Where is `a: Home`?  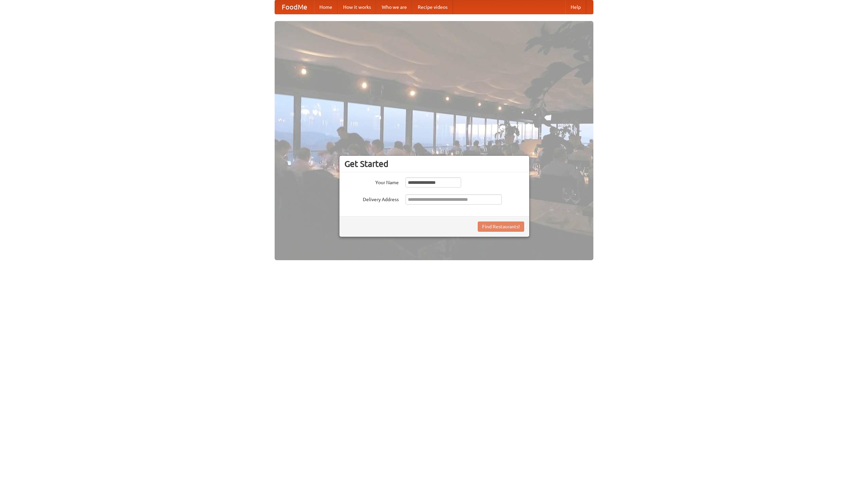 a: Home is located at coordinates (326, 7).